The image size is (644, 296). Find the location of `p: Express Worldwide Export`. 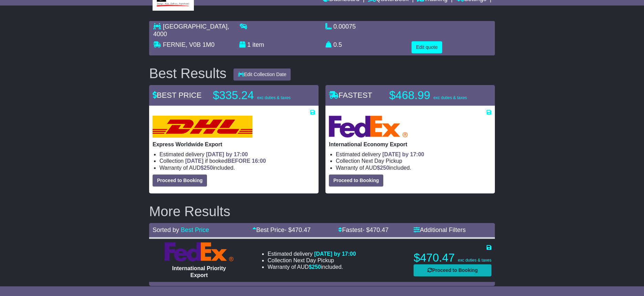

p: Express Worldwide Export is located at coordinates (234, 144).